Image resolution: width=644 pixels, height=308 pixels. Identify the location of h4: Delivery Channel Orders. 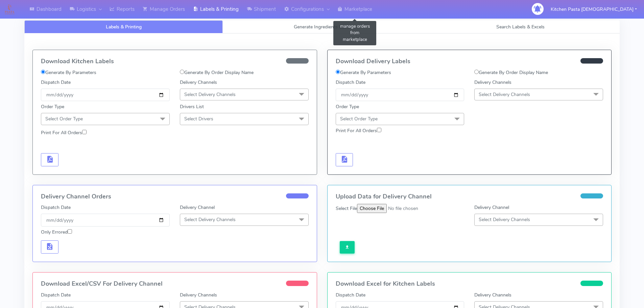
(175, 197).